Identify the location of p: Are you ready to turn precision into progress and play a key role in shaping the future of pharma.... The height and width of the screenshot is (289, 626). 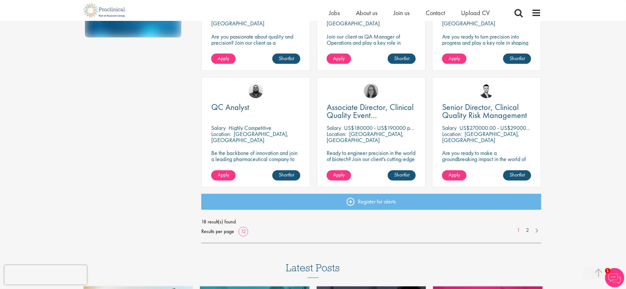
(486, 42).